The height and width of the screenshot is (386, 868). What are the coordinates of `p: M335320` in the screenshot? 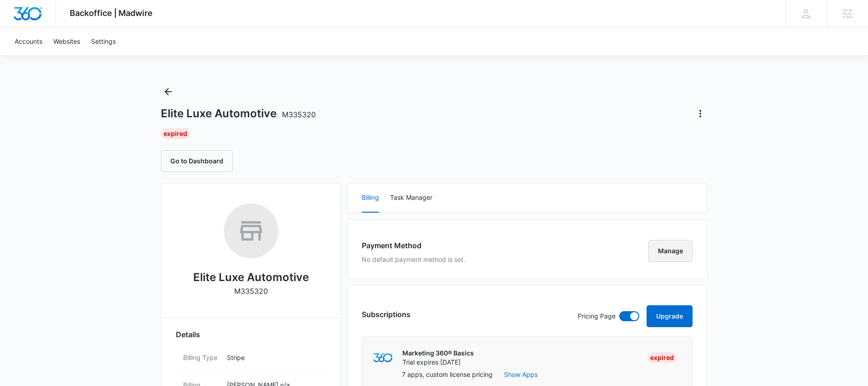 It's located at (251, 290).